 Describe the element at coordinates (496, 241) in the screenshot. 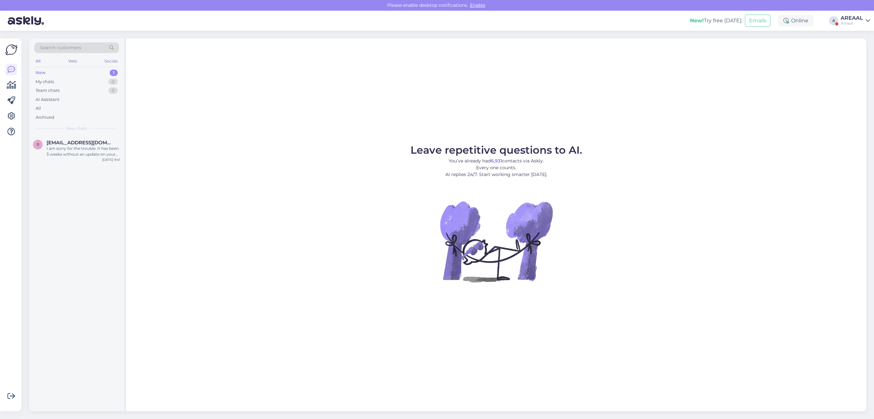

I see `img: No Chat active` at that location.